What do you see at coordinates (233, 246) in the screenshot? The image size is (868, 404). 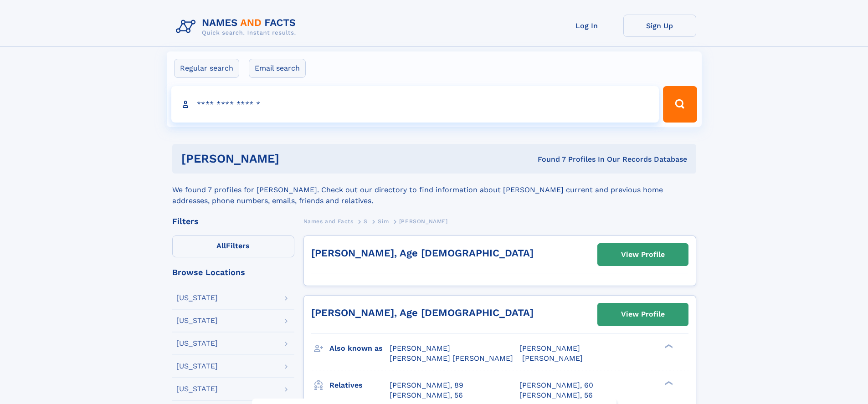 I see `label: Filters` at bounding box center [233, 246].